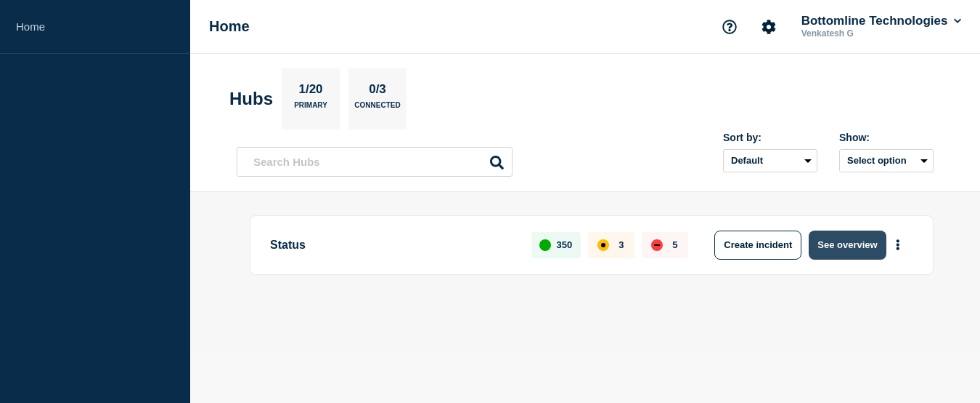 This screenshot has width=980, height=403. What do you see at coordinates (229, 26) in the screenshot?
I see `h1: Home` at bounding box center [229, 26].